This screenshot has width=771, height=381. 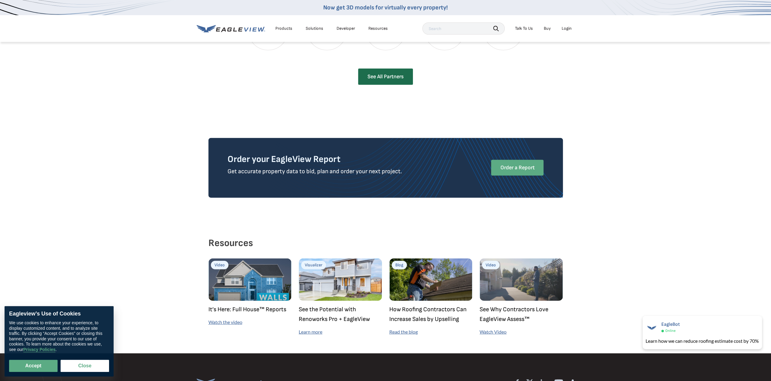 I want to click on a: See All Partners, so click(x=386, y=77).